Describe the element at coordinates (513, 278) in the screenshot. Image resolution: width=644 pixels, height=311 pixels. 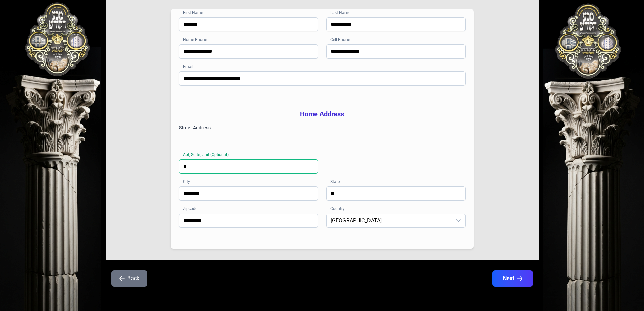
I see `button: Next` at that location.